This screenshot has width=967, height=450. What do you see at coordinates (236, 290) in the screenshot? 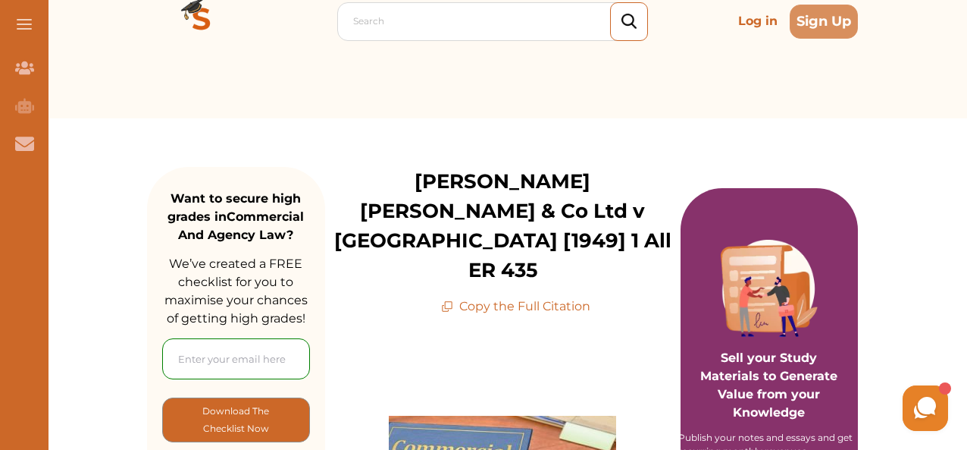
I see `span: We’ve created a FREE checklist for you to maximise your chances of getting high grades!` at bounding box center [236, 290].